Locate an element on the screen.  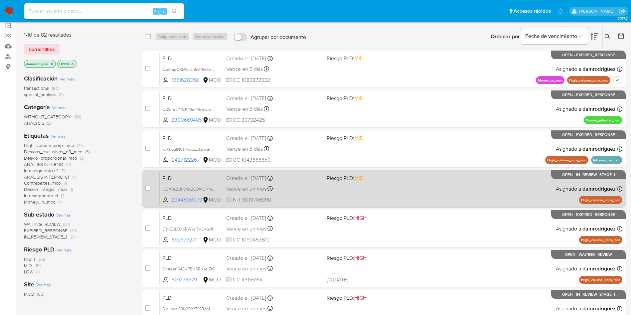
span: 3.157.3 is located at coordinates (623, 18).